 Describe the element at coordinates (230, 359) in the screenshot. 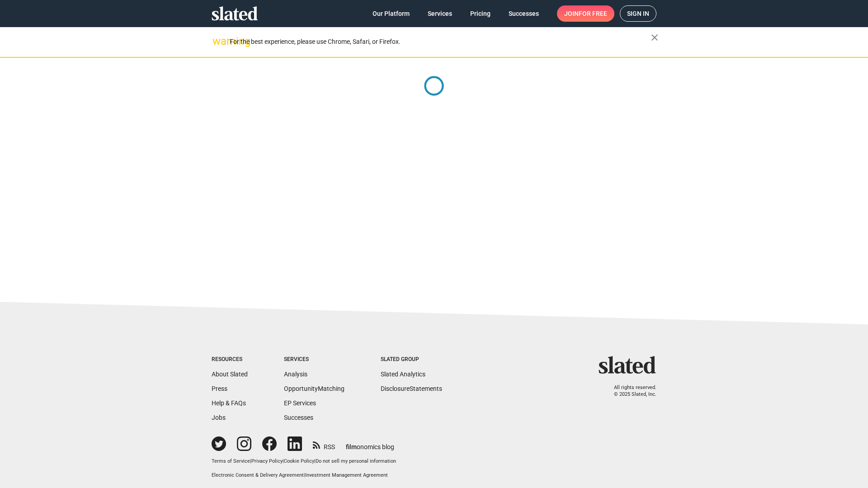

I see `div: Resources` at that location.